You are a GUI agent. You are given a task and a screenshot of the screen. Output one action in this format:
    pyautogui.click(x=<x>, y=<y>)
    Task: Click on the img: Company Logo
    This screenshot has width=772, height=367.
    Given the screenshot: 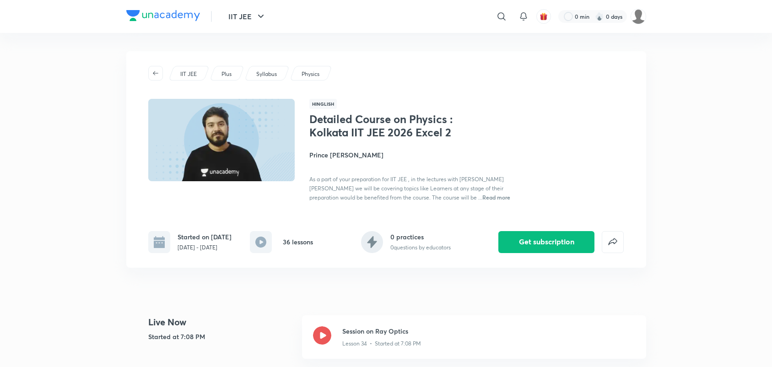 What is the action you would take?
    pyautogui.click(x=163, y=16)
    